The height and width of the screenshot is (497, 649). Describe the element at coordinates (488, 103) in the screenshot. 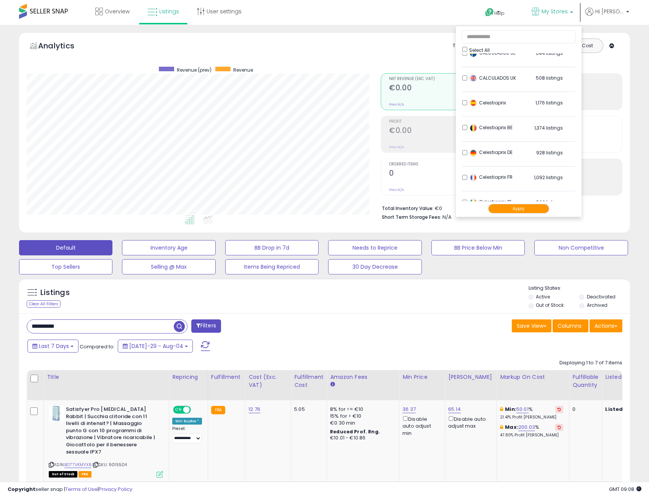

I see `span: Celestiaprix` at that location.